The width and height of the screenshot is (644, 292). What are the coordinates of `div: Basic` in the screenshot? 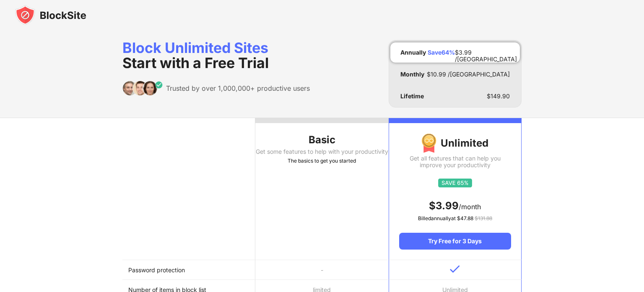 It's located at (322, 139).